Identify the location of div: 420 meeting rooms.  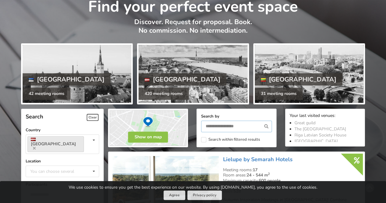
(164, 94).